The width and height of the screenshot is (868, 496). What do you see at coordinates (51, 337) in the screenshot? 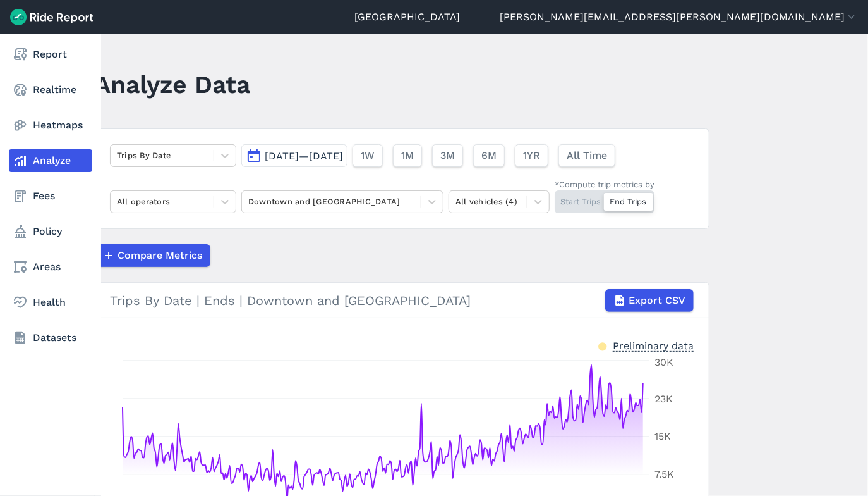
I see `a: Datasets` at bounding box center [51, 337].